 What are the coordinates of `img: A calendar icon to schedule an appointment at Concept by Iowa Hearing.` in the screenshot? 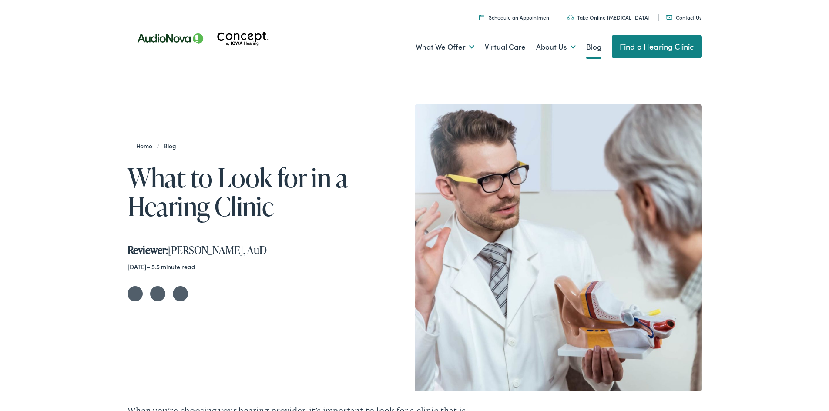 It's located at (481, 17).